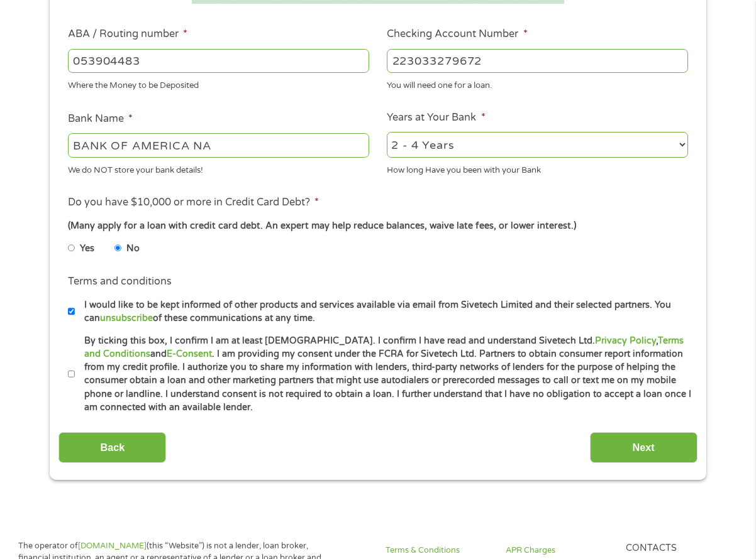  Describe the element at coordinates (219, 84) in the screenshot. I see `div: Where the Money to be Deposited` at that location.